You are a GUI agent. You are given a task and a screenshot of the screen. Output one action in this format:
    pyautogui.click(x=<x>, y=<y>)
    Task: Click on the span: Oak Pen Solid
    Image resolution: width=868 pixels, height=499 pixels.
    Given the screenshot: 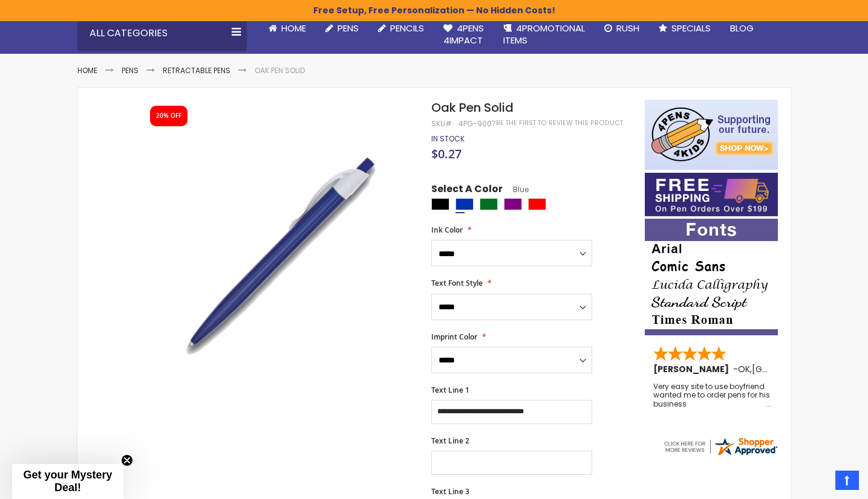 What is the action you would take?
    pyautogui.click(x=473, y=107)
    